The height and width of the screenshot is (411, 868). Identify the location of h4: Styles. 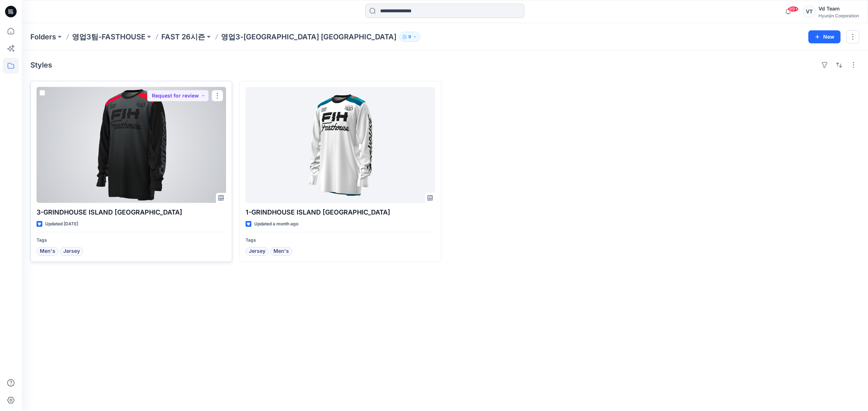
(41, 65).